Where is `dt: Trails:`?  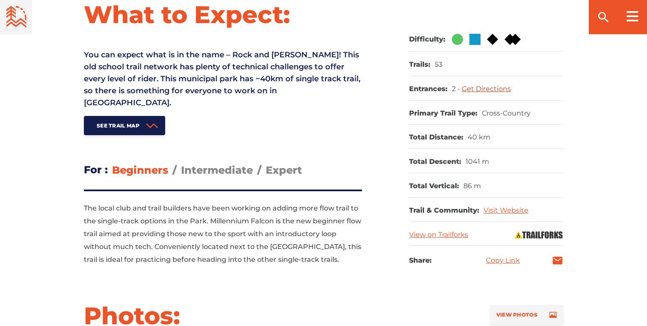
dt: Trails: is located at coordinates (420, 65).